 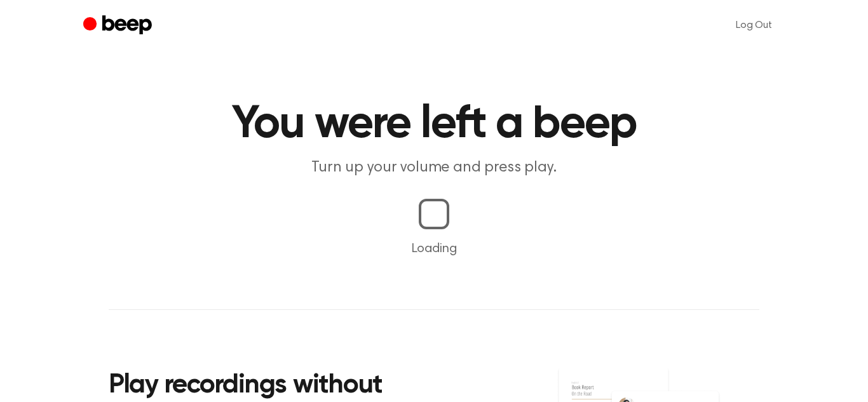 What do you see at coordinates (434, 124) in the screenshot?
I see `h1: You were left a beep` at bounding box center [434, 124].